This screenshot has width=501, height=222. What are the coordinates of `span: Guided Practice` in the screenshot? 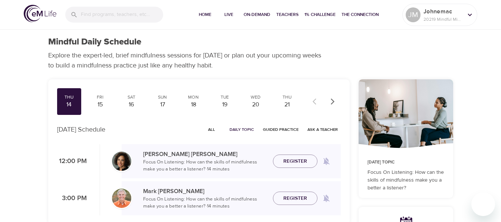 It's located at (281, 129).